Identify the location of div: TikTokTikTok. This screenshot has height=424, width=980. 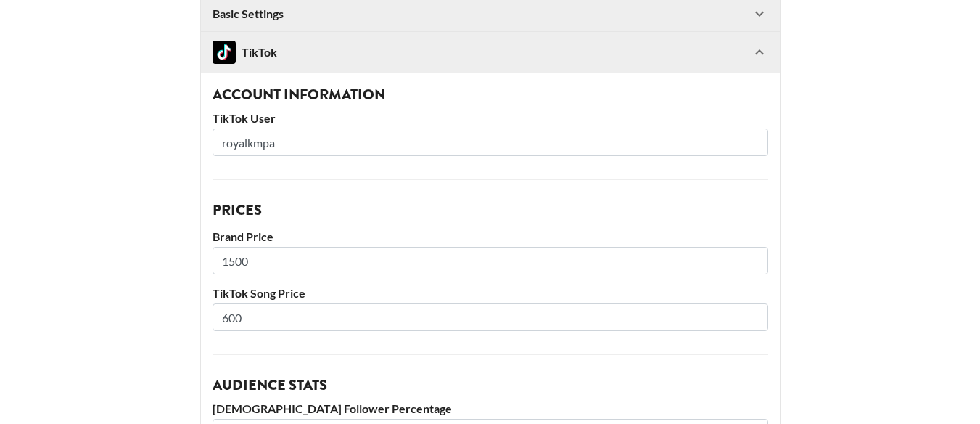
(490, 53).